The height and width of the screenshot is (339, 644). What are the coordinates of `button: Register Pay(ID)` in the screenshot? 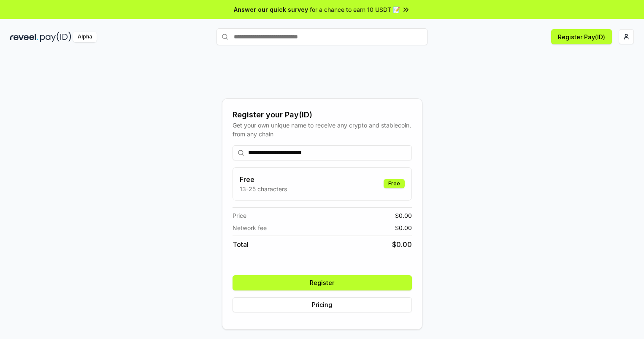 It's located at (581, 37).